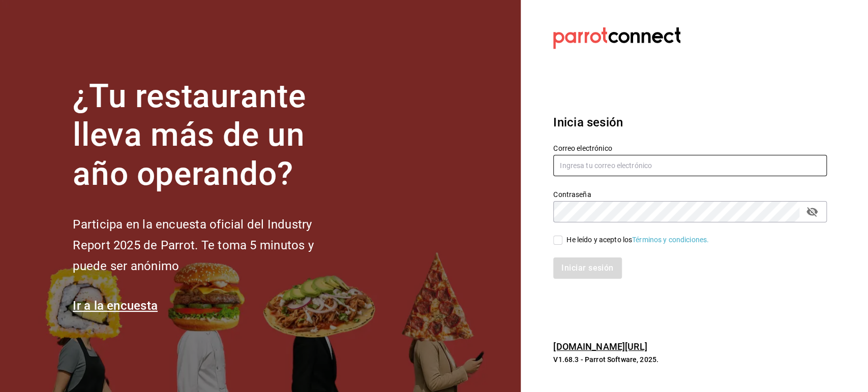 This screenshot has width=868, height=392. I want to click on button: passwordField, so click(812, 212).